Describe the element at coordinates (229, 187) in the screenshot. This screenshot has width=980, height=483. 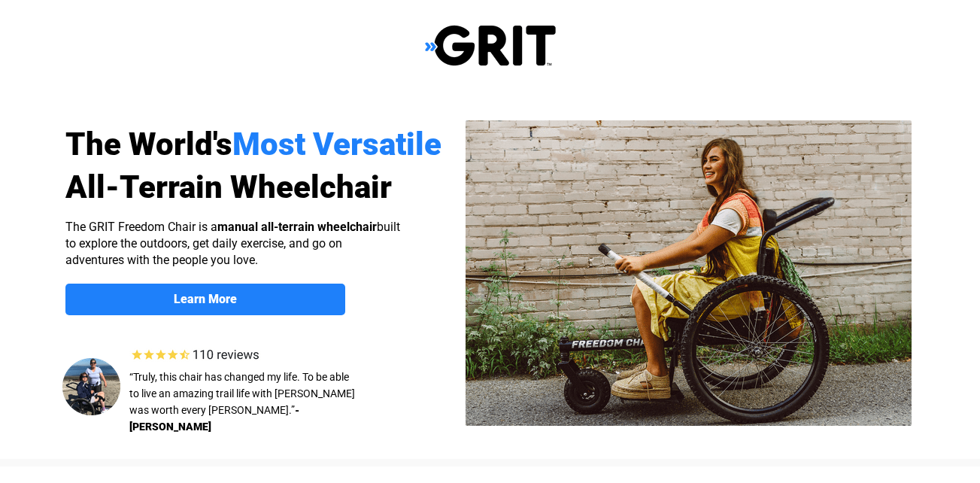
I see `span: All-Terrain Wheelchair` at that location.